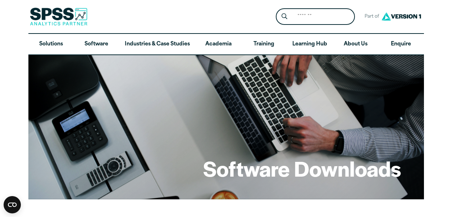  I want to click on a: Enquire, so click(401, 44).